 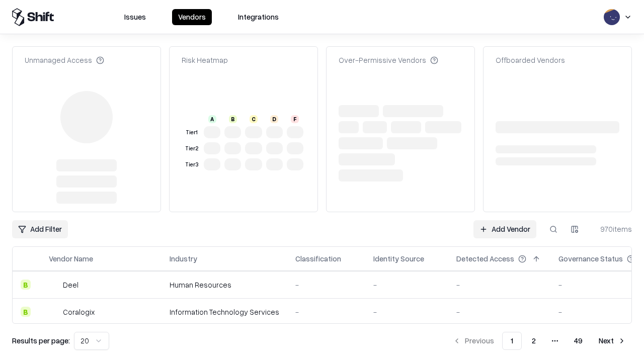 I want to click on div: Governance Status, so click(x=591, y=258).